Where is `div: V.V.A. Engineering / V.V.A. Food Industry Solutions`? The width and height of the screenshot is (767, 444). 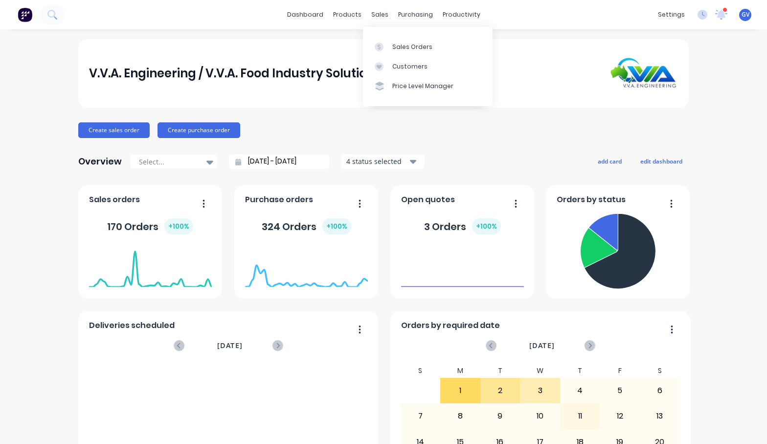
div: V.V.A. Engineering / V.V.A. Food Industry Solutions is located at coordinates (235, 73).